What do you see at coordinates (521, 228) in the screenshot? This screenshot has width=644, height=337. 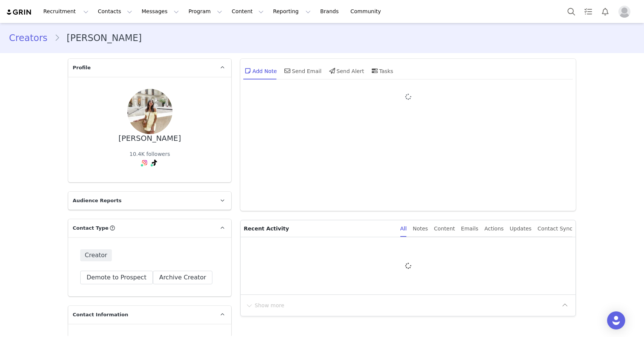 I see `div: Updates` at bounding box center [521, 228].